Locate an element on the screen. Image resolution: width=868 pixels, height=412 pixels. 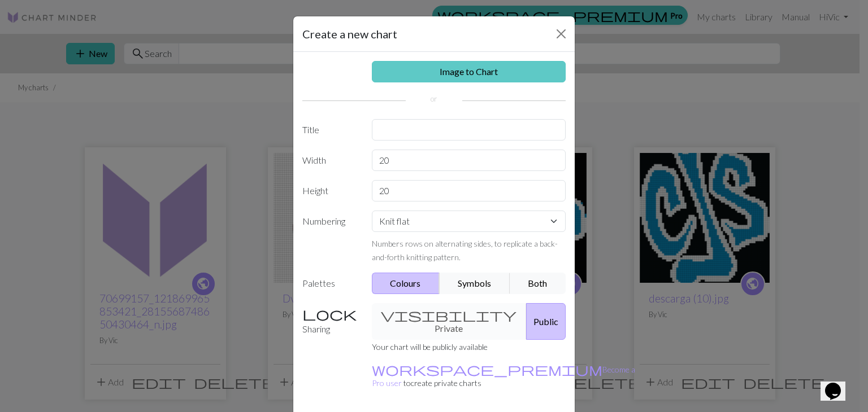
label: Numbering is located at coordinates (330, 237).